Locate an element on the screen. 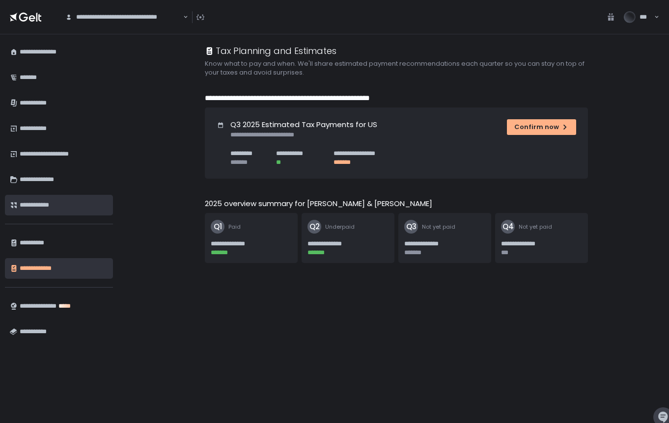 The height and width of the screenshot is (423, 669). input: Search for option is located at coordinates (182, 17).